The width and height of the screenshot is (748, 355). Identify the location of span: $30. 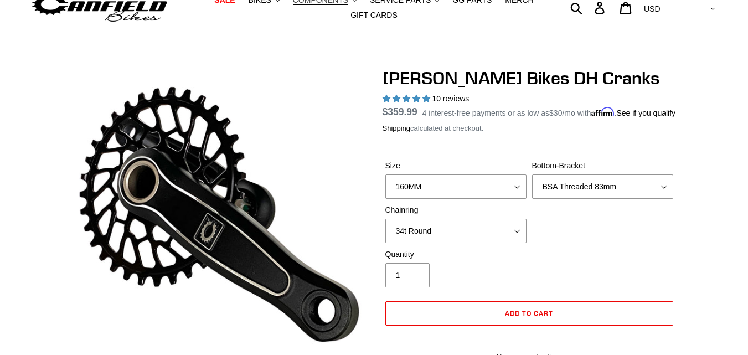
(555, 113).